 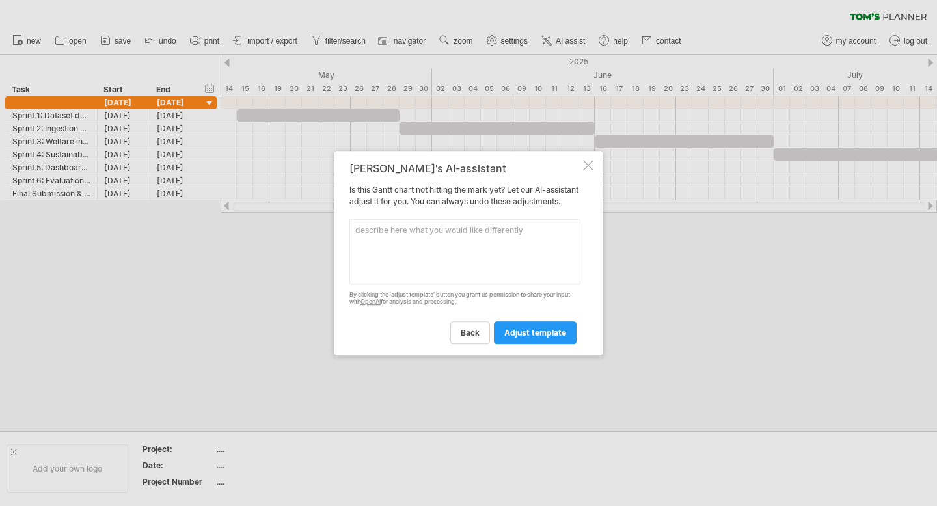 What do you see at coordinates (470, 333) in the screenshot?
I see `span: back` at bounding box center [470, 333].